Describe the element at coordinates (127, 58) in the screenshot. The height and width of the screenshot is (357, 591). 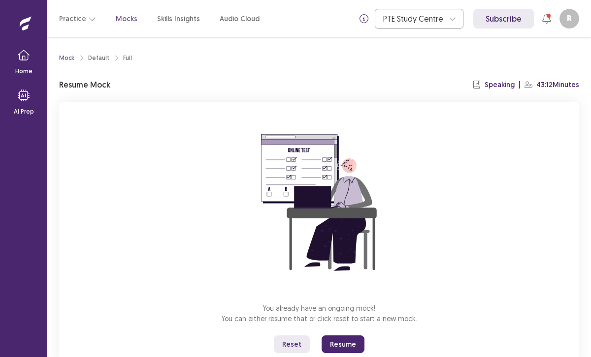
I see `div: Full` at that location.